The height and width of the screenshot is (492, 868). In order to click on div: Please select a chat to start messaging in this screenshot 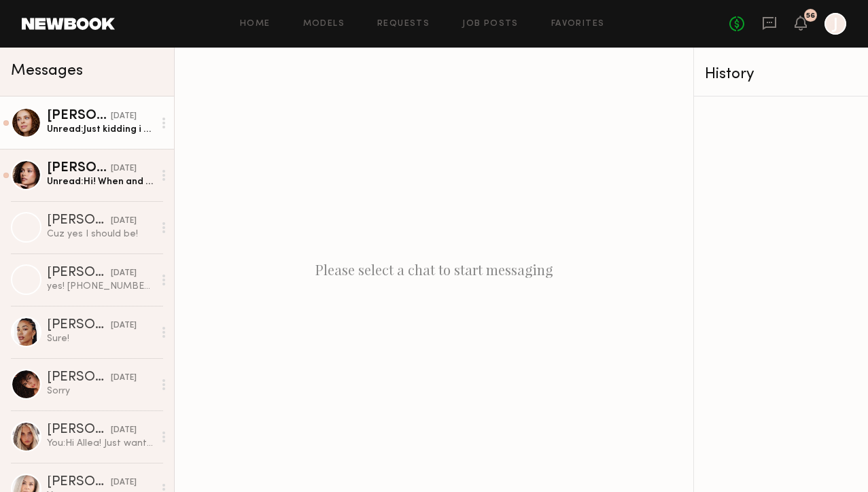, I will do `click(434, 270)`.